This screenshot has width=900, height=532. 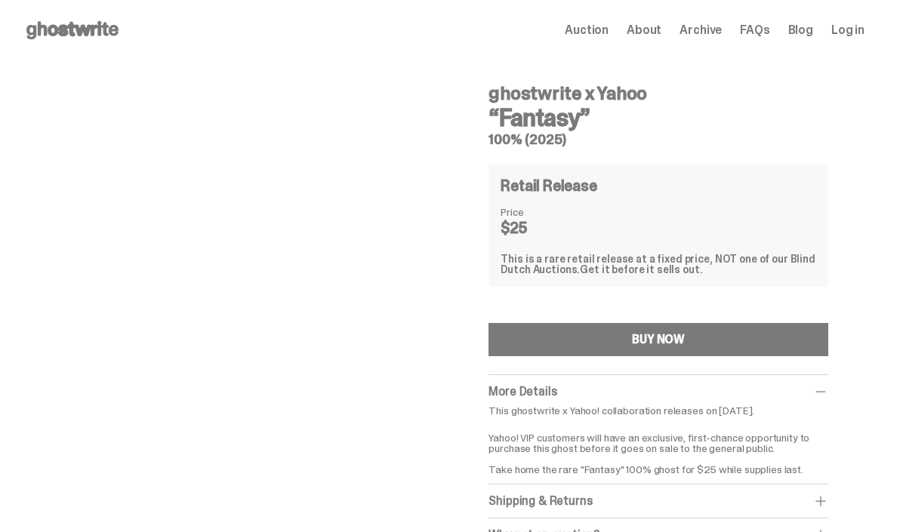 What do you see at coordinates (659, 340) in the screenshot?
I see `button: BUY NOW` at bounding box center [659, 340].